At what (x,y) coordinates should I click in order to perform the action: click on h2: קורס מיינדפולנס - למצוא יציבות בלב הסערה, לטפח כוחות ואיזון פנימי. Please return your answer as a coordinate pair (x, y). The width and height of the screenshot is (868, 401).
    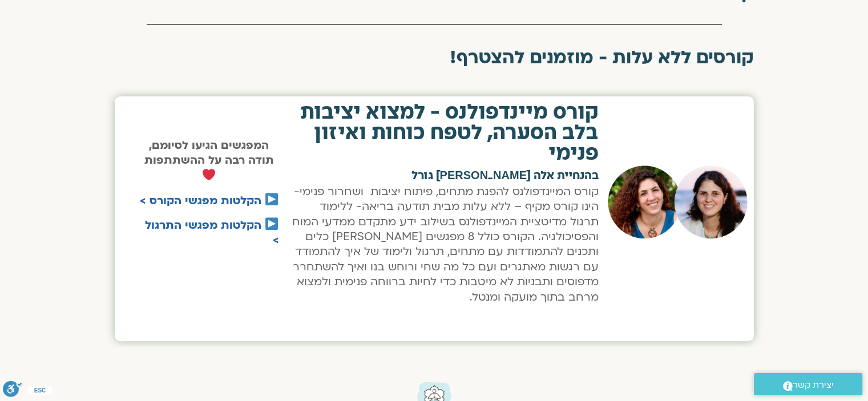
    Looking at the image, I should click on (445, 133).